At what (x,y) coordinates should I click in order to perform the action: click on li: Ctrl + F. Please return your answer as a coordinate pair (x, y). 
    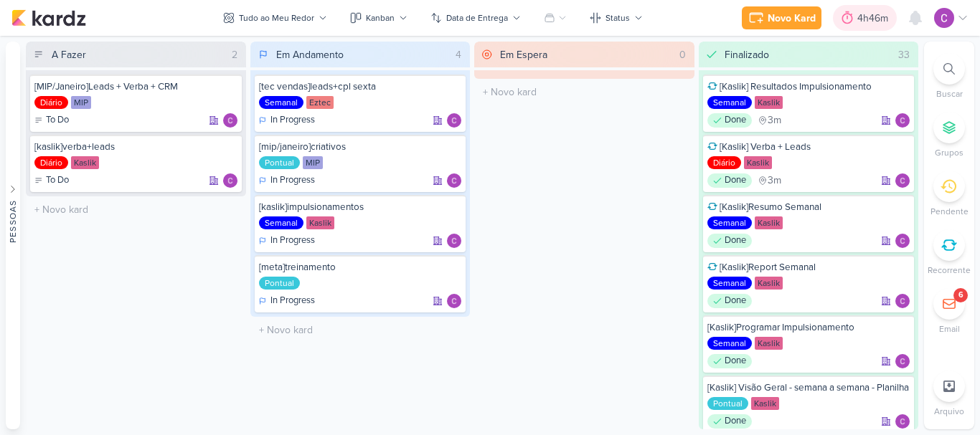
    Looking at the image, I should click on (949, 76).